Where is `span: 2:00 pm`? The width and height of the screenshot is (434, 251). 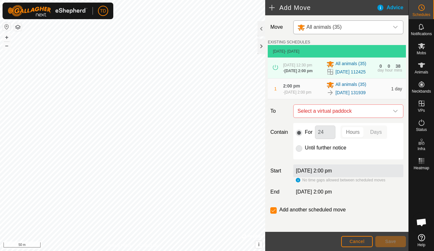
span: 2:00 pm is located at coordinates (291, 86).